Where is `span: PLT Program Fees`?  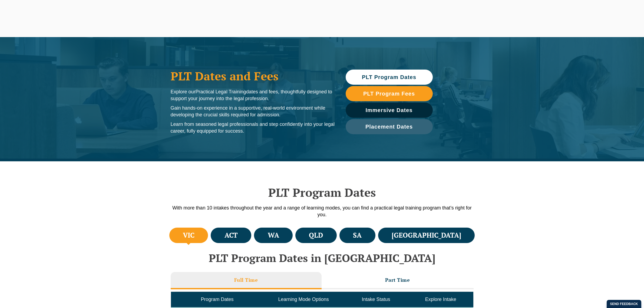 span: PLT Program Fees is located at coordinates (389, 93).